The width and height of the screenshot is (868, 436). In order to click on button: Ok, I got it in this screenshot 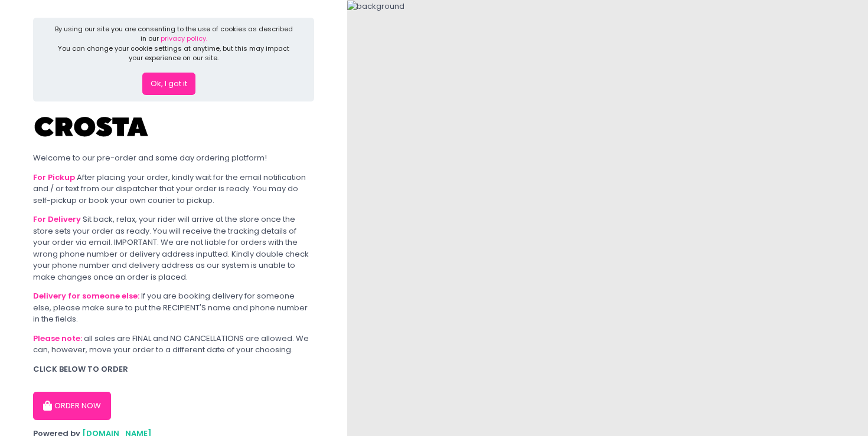, I will do `click(169, 84)`.